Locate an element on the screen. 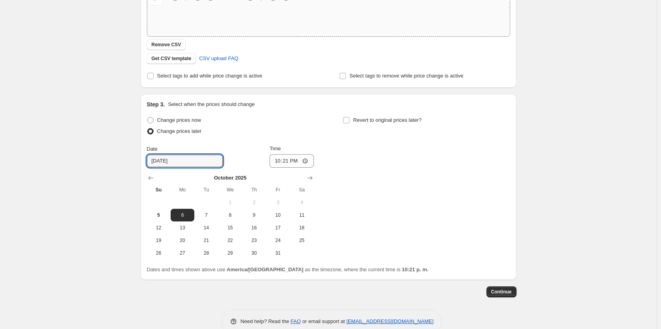  span: Time is located at coordinates (275, 148).